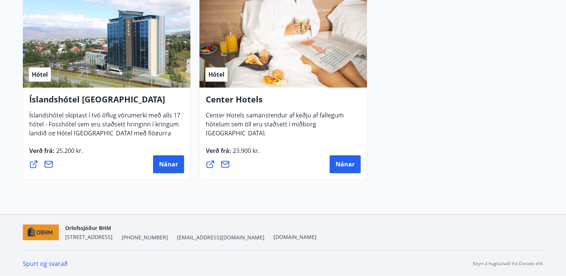 Image resolution: width=566 pixels, height=276 pixels. Describe the element at coordinates (105, 132) in the screenshot. I see `span: Íslandshótel skiptast í tvö öflug vörumerki með alls 17 hótel - Fosshótel sem eru staðsett hringi...` at that location.